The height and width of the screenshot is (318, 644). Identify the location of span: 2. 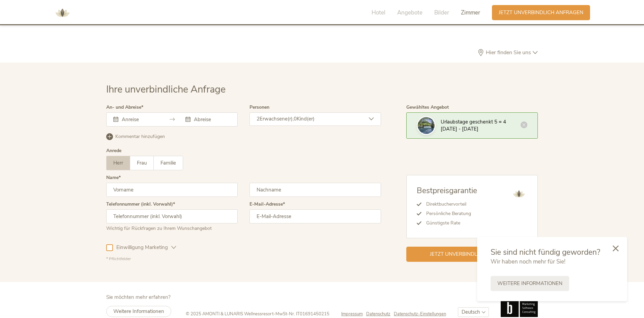
(258, 119).